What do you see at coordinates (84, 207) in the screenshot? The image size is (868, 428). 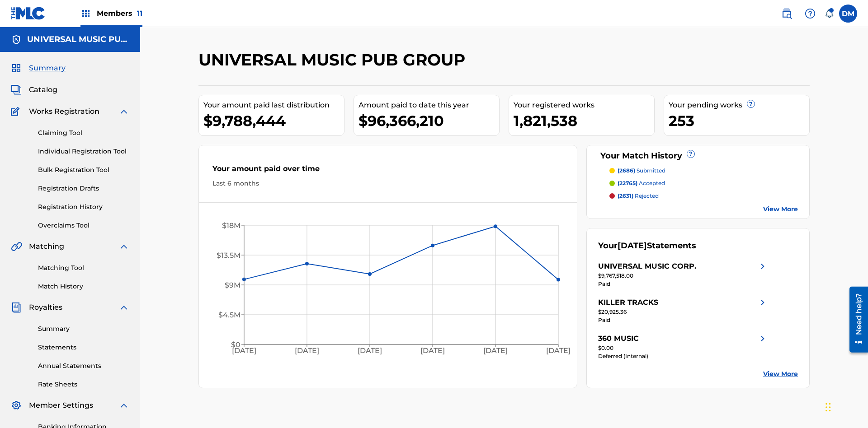 I see `a: Registration History` at bounding box center [84, 207].